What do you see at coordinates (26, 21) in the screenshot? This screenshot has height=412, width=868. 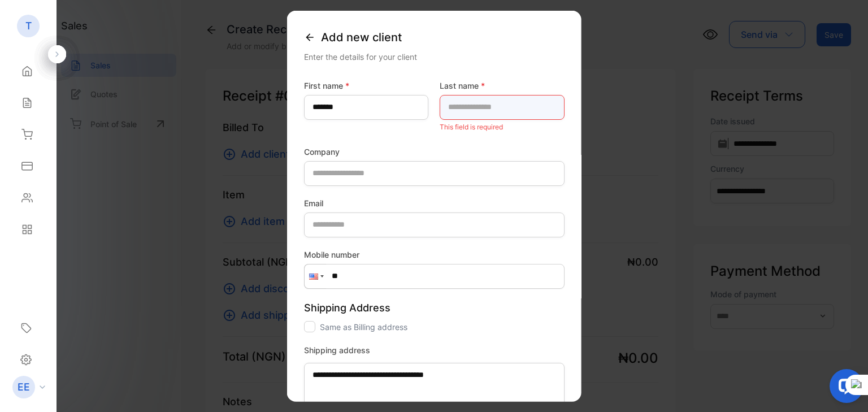 I see `button: Open LiveChat chat widget` at bounding box center [26, 21].